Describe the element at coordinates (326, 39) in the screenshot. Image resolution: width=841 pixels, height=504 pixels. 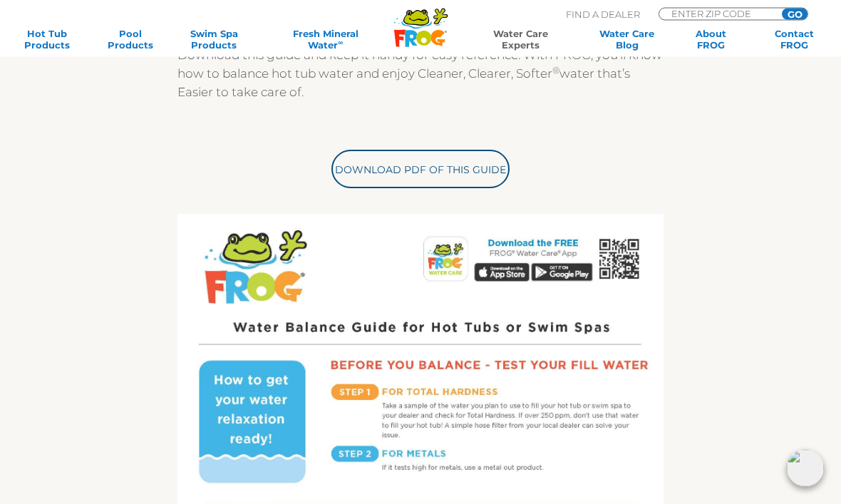
I see `a: Fresh MineralWater∞` at that location.